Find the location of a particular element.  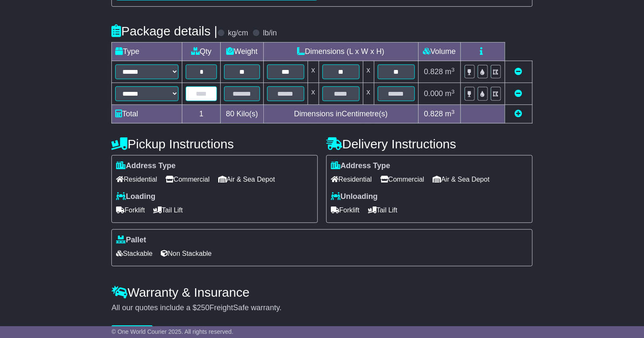

h4: Delivery Instructions is located at coordinates (429, 144).